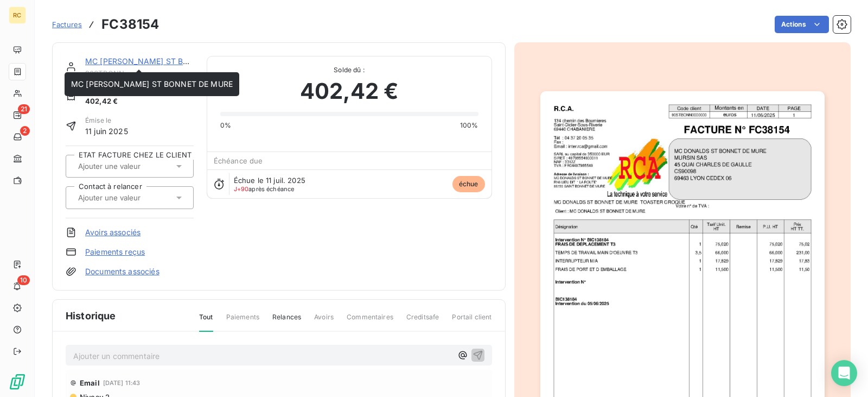  Describe the element at coordinates (25, 131) in the screenshot. I see `span: 2` at that location.